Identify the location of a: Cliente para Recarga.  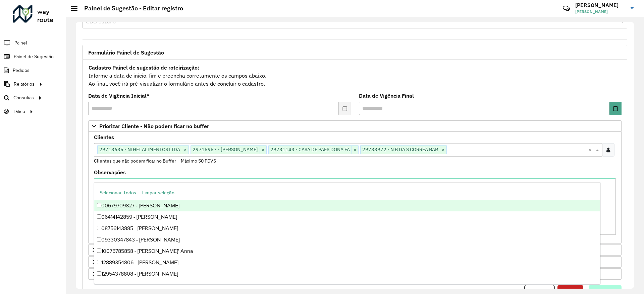
(355, 262).